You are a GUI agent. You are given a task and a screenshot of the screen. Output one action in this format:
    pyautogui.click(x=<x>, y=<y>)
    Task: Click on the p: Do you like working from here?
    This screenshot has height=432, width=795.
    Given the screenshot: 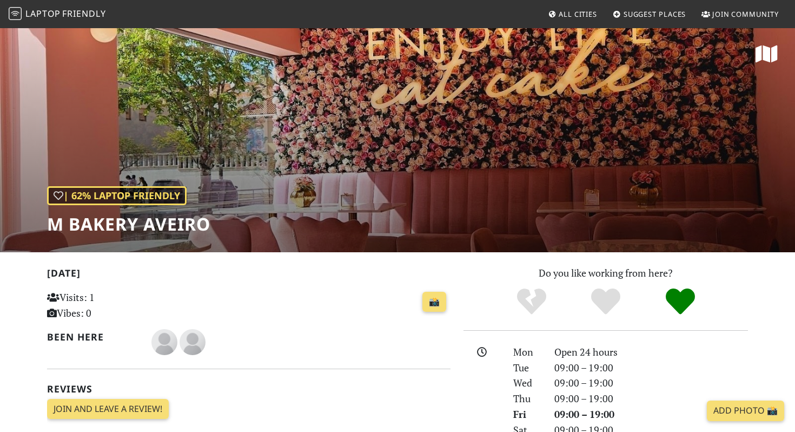 What is the action you would take?
    pyautogui.click(x=606, y=273)
    